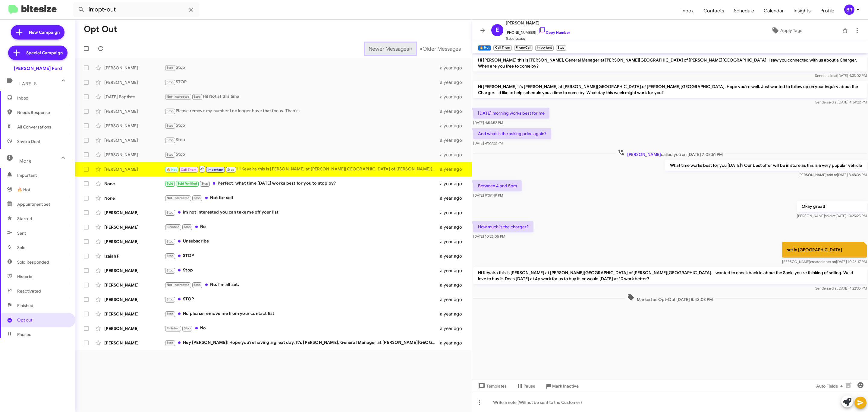 The image size is (868, 412). I want to click on button: Mark Inactive, so click(562, 386).